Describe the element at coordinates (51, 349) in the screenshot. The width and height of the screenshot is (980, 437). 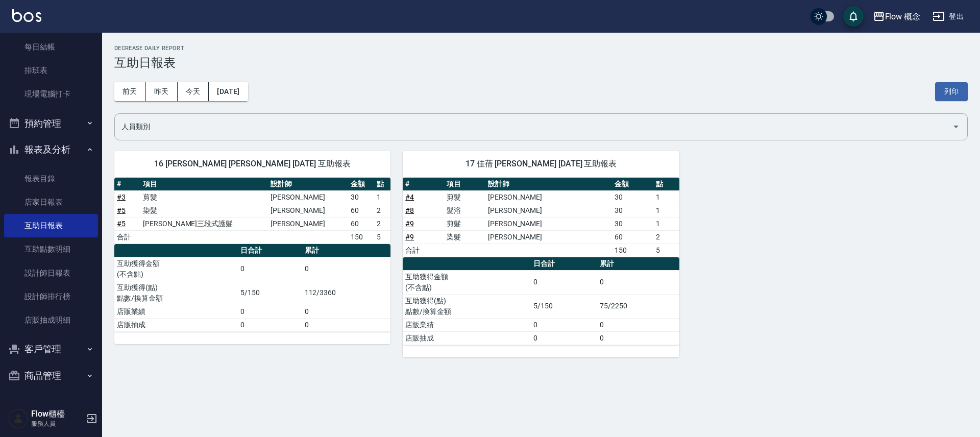
I see `button: 客戶管理` at that location.